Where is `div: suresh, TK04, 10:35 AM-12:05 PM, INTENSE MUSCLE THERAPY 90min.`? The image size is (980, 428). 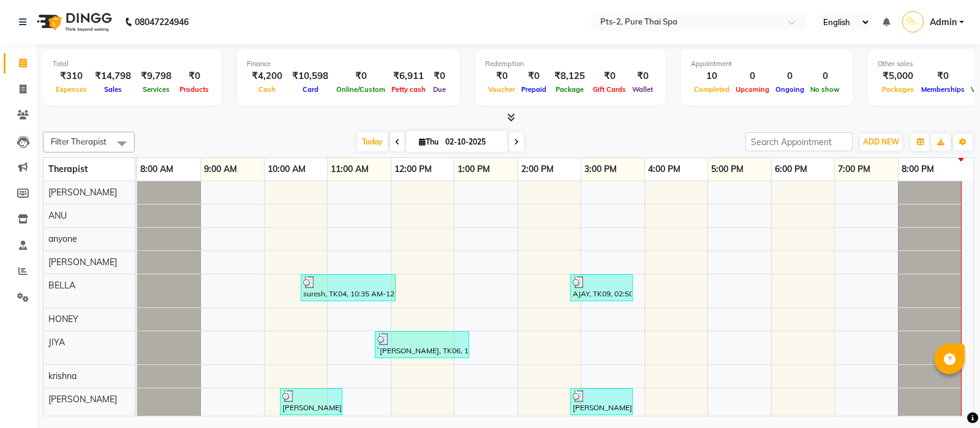
div: suresh, TK04, 10:35 AM-12:05 PM, INTENSE MUSCLE THERAPY 90min. is located at coordinates (348, 287).